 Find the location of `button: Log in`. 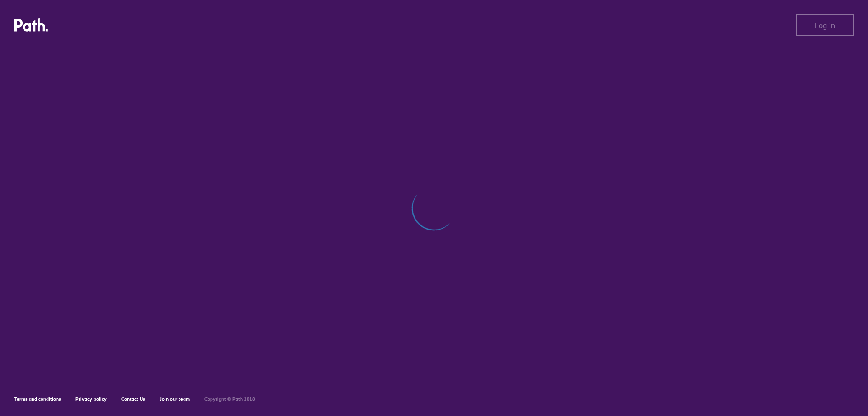

button: Log in is located at coordinates (825, 26).